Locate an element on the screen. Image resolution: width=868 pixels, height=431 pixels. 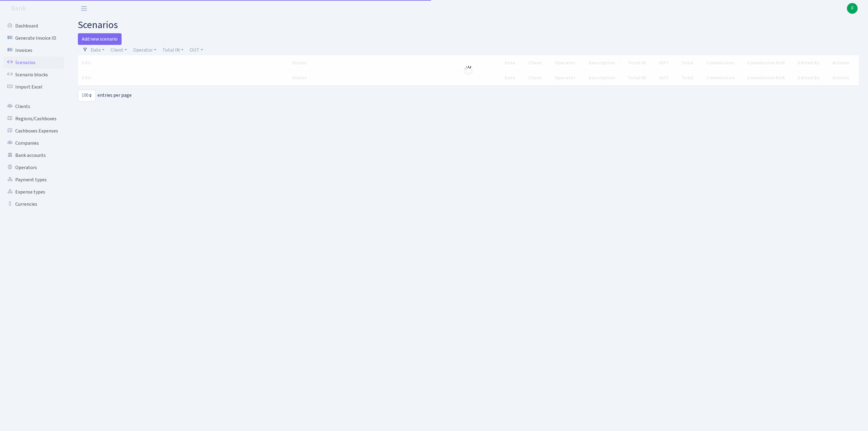
a: Clients is located at coordinates (33, 107).